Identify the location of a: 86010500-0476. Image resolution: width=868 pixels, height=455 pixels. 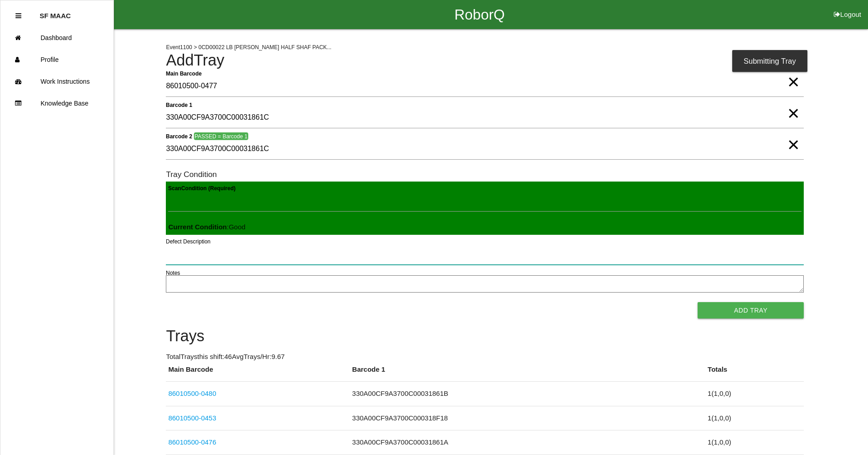
(191, 442).